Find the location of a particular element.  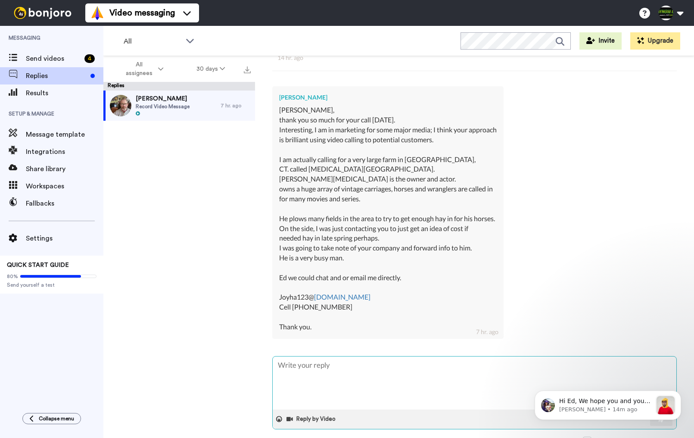

img: bj-logo-header-white.svg is located at coordinates (43, 13).